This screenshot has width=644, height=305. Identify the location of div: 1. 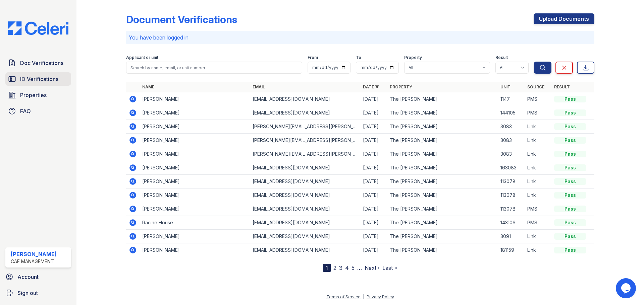
(327, 268).